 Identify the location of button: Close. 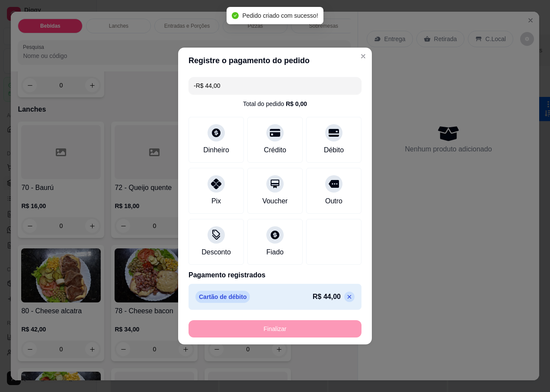
(363, 56).